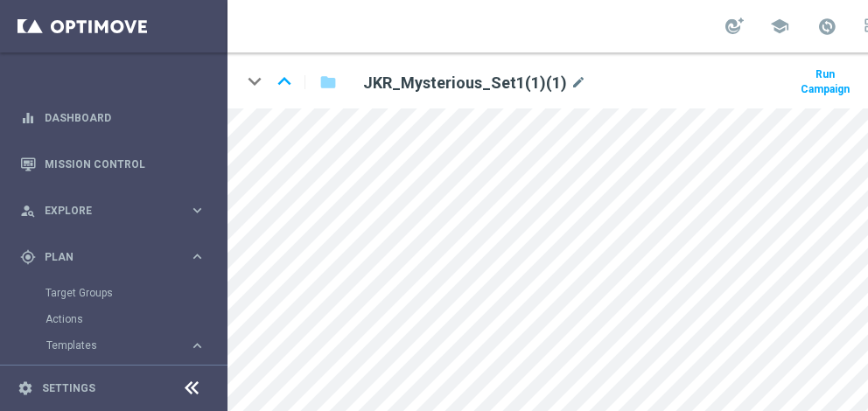  Describe the element at coordinates (113, 319) in the screenshot. I see `a: Actions` at that location.